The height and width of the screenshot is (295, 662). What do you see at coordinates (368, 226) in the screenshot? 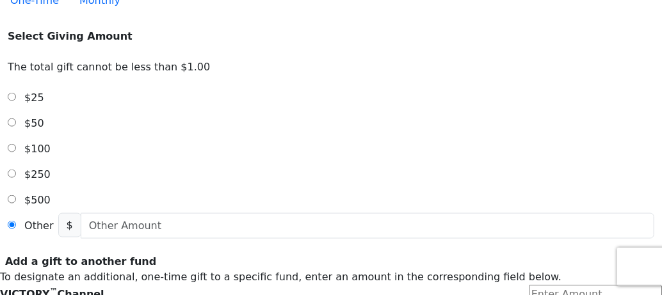
I see `input: Other Amount` at bounding box center [368, 226].